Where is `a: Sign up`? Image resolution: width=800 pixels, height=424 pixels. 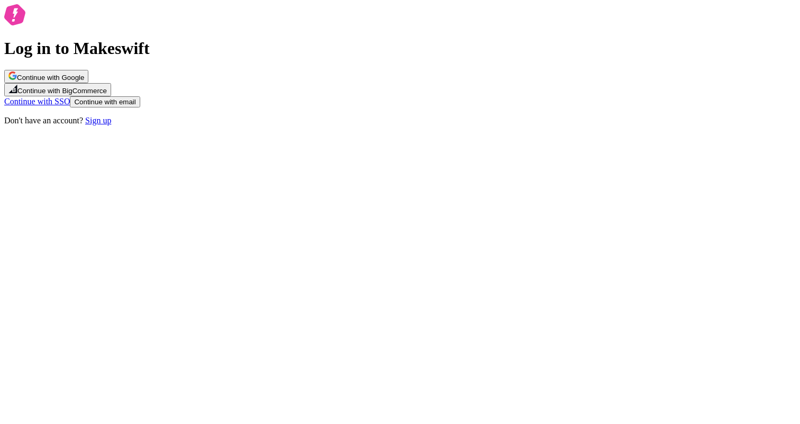
a: Sign up is located at coordinates (98, 120).